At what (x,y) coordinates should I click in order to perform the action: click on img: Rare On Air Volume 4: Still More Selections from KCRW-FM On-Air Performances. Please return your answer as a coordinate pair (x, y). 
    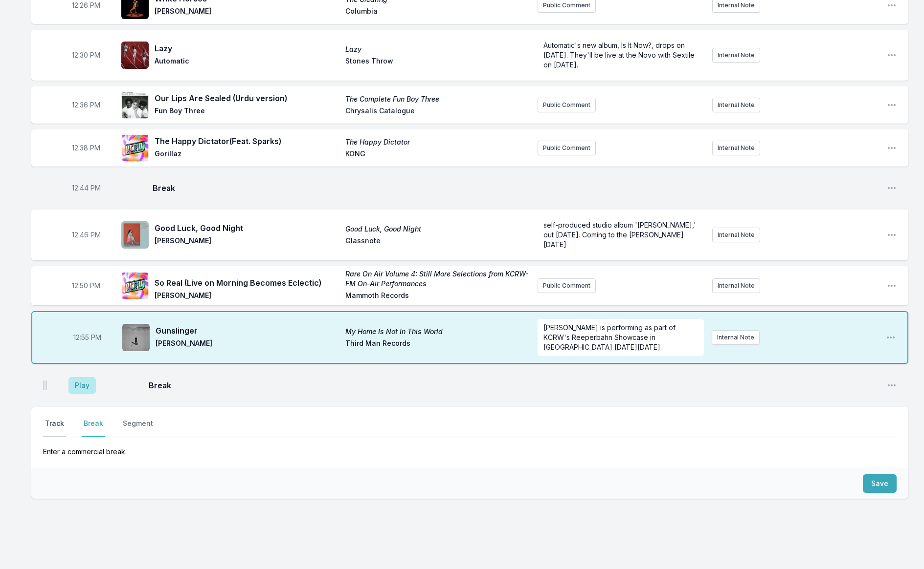
    Looking at the image, I should click on (135, 286).